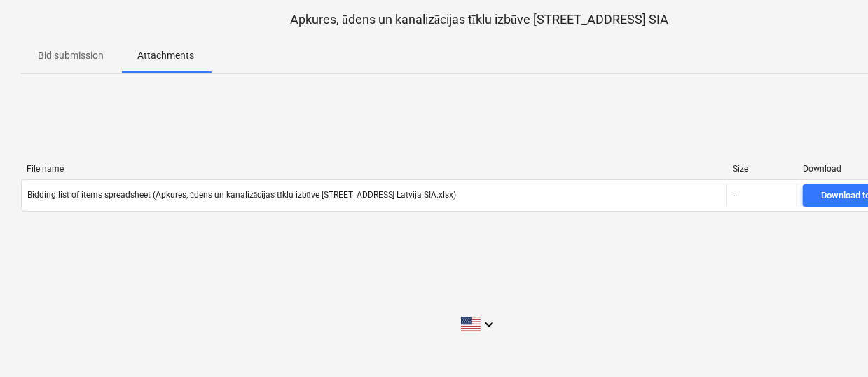 The width and height of the screenshot is (868, 377). Describe the element at coordinates (71, 56) in the screenshot. I see `p: Bid submission` at that location.